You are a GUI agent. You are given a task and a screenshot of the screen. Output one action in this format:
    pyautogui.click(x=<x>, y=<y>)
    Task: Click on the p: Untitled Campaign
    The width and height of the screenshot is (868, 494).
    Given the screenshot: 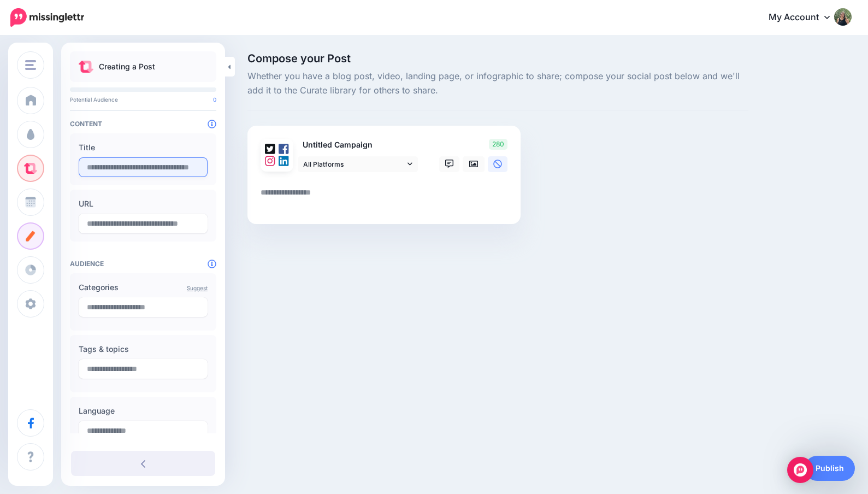 What is the action you would take?
    pyautogui.click(x=358, y=145)
    